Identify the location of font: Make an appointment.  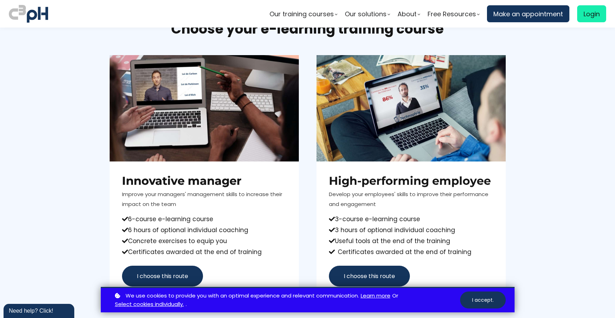
(528, 14).